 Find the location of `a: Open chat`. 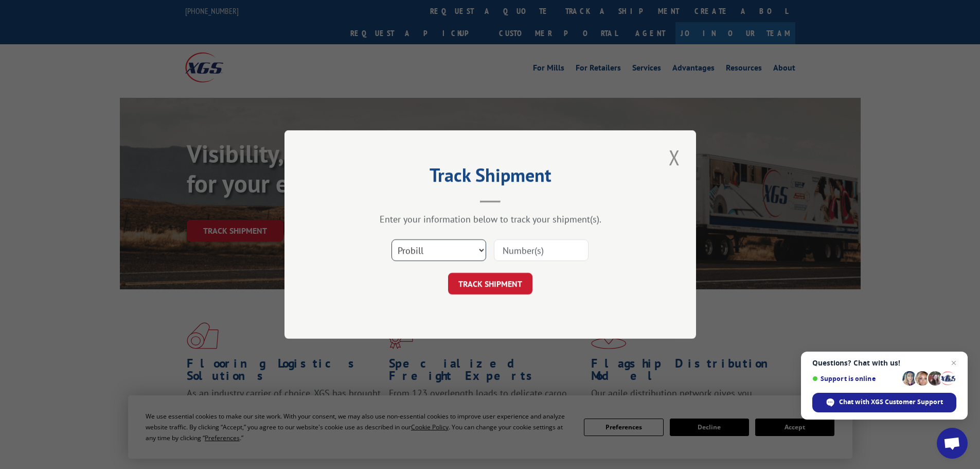

a: Open chat is located at coordinates (952, 443).